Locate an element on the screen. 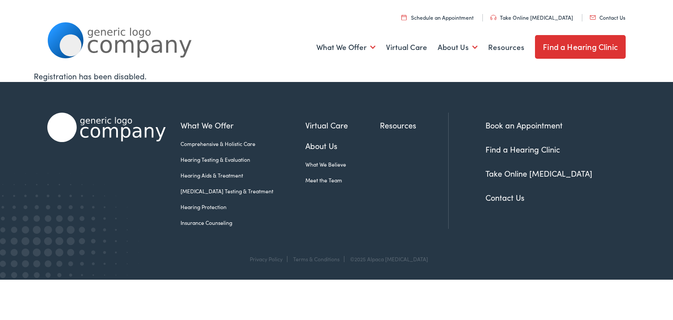 Image resolution: width=673 pixels, height=320 pixels. a: Hearing Aids & Treatment is located at coordinates (243, 175).